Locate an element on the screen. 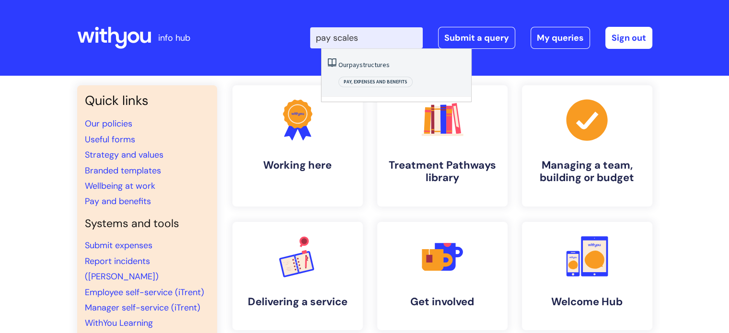  h4: Managing a team, building or budget is located at coordinates (587, 172).